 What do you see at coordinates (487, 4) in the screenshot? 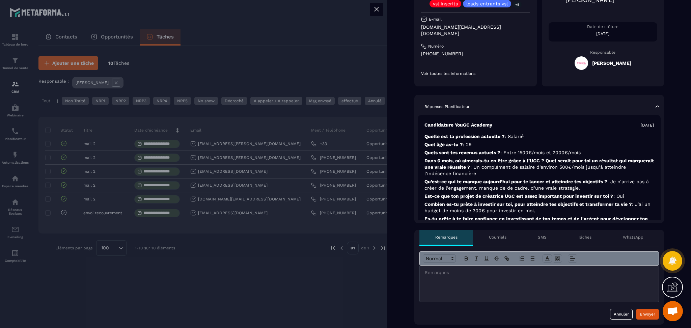
I see `p: leads entrants vsl` at bounding box center [487, 4].